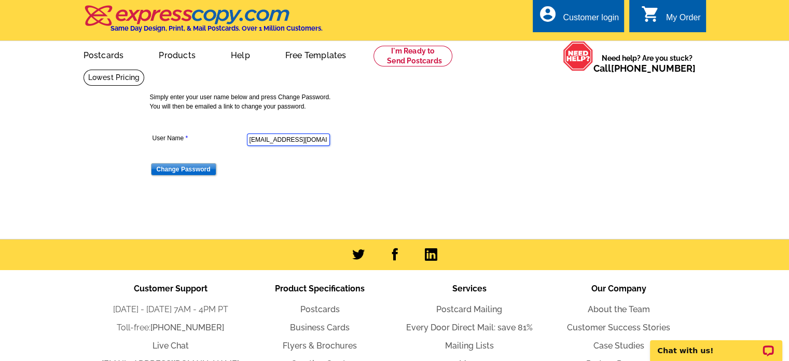  I want to click on a: Flyers & Brochures, so click(320, 345).